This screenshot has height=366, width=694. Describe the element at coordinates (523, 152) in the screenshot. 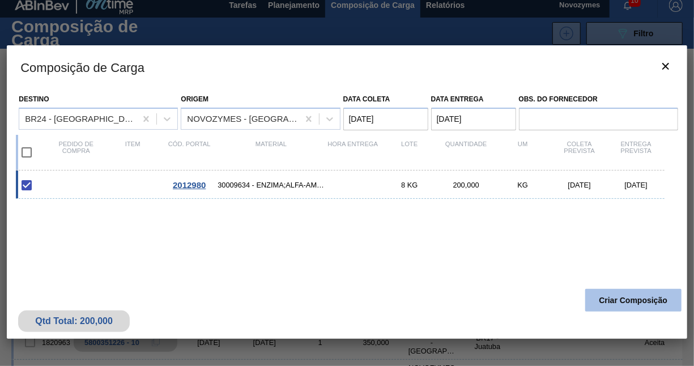

I see `div: UM` at that location.